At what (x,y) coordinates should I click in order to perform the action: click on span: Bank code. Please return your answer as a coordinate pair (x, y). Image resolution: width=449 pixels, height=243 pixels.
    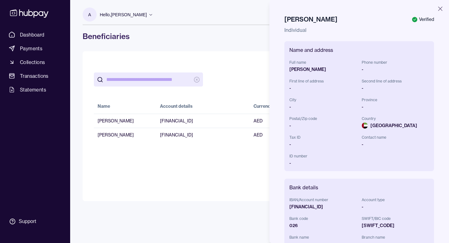
    Looking at the image, I should click on (323, 218).